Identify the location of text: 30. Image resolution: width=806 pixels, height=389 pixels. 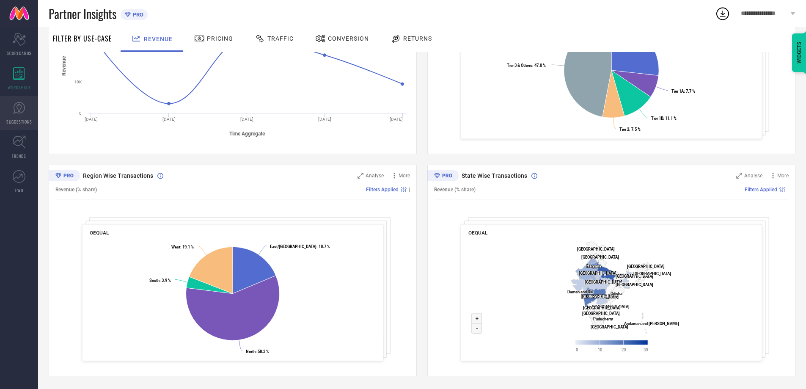
(646, 350).